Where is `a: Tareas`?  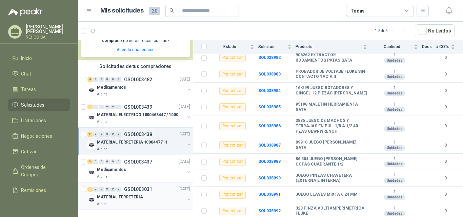
a: Tareas is located at coordinates (39, 90).